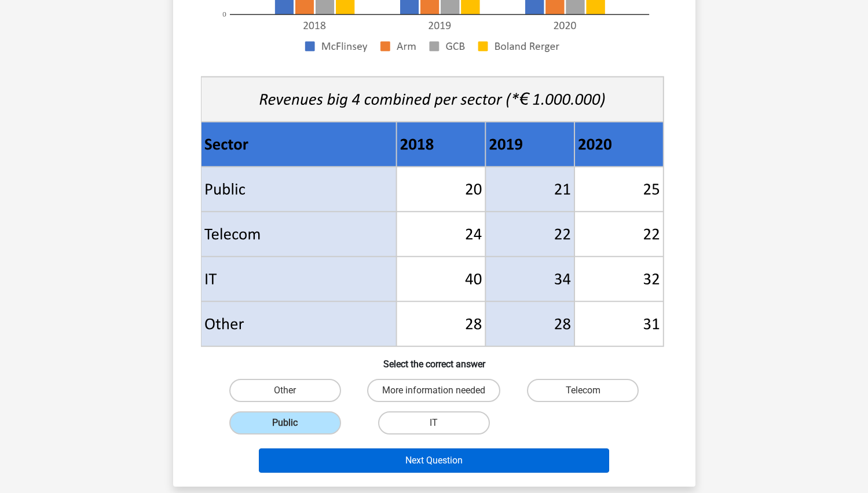 The height and width of the screenshot is (493, 868). Describe the element at coordinates (285, 423) in the screenshot. I see `label: Public` at that location.